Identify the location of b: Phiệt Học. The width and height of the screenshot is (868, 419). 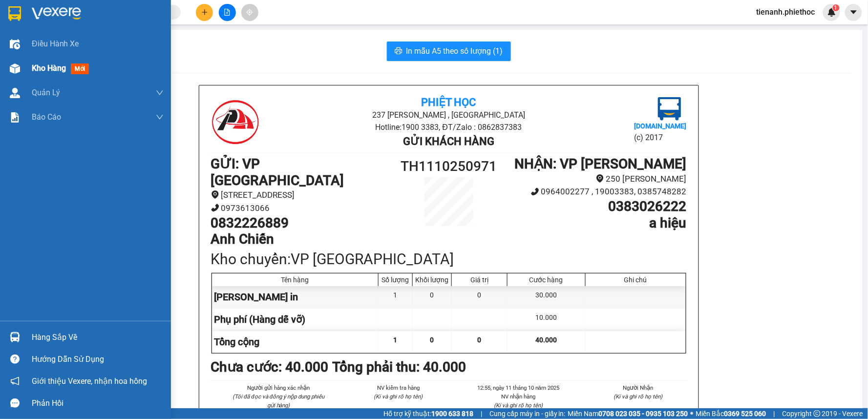
(448, 102).